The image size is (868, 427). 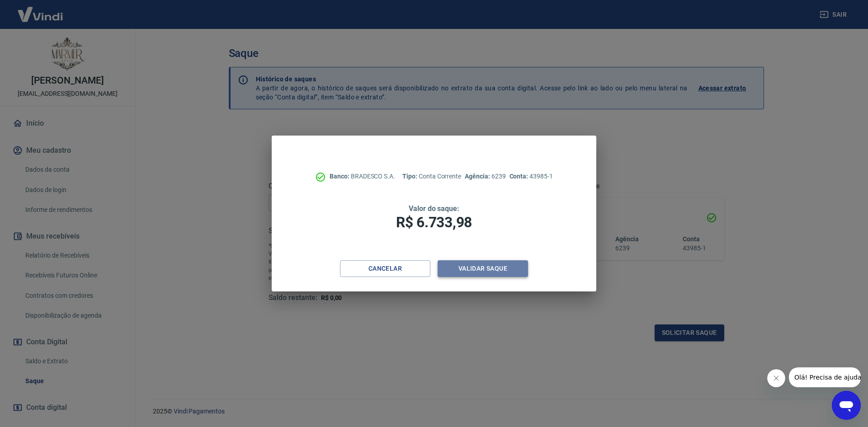 What do you see at coordinates (385, 268) in the screenshot?
I see `button: Cancelar` at bounding box center [385, 268].